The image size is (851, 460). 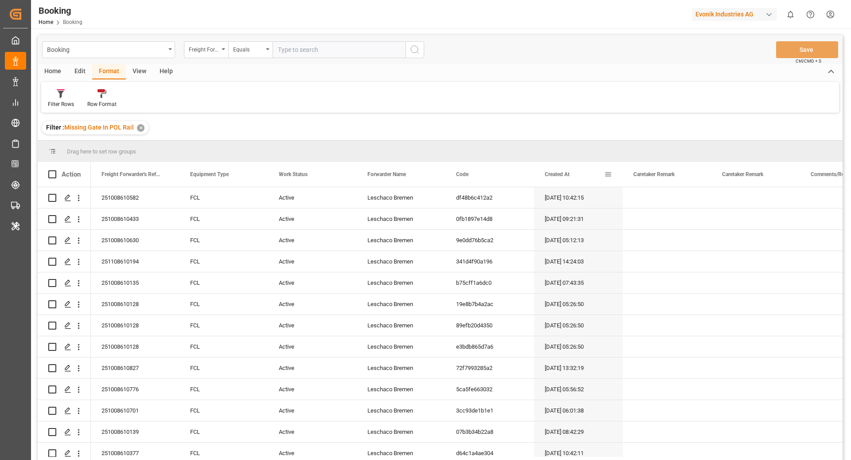 I want to click on button: Evonik Industries AG, so click(x=736, y=14).